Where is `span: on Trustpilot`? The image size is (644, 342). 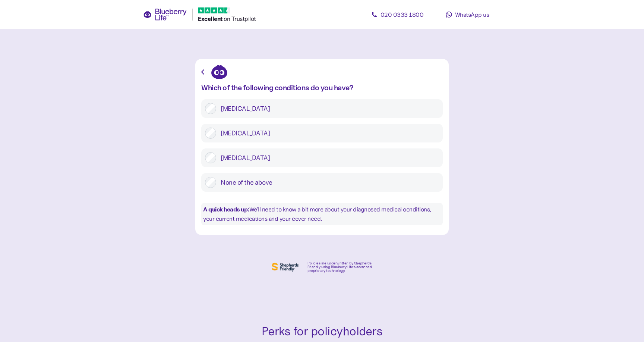
span: on Trustpilot is located at coordinates (239, 19).